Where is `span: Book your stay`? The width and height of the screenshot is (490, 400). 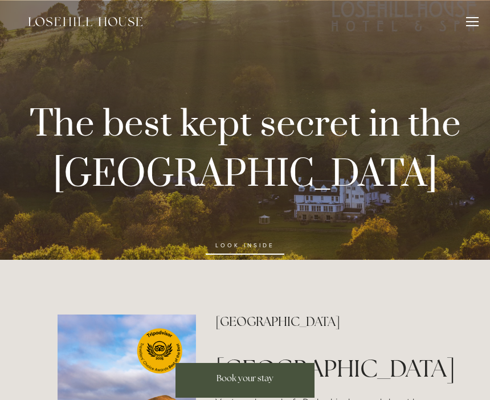
span: Book your stay is located at coordinates (245, 378).